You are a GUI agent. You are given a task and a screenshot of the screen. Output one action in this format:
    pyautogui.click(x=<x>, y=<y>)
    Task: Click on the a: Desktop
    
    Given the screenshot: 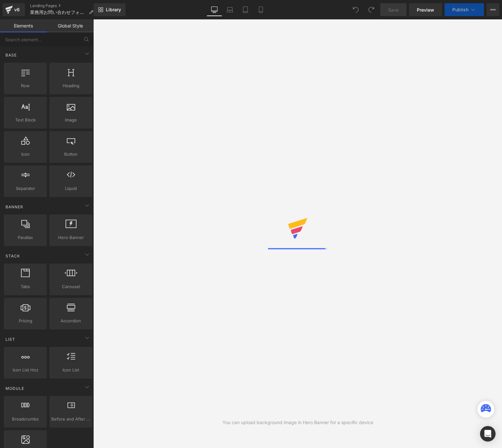 What is the action you would take?
    pyautogui.click(x=215, y=10)
    